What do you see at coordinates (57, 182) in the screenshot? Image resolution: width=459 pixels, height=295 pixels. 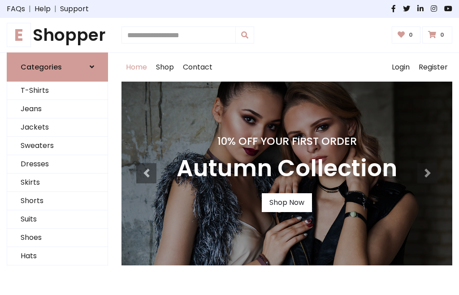 I see `a: Skirts` at bounding box center [57, 182].